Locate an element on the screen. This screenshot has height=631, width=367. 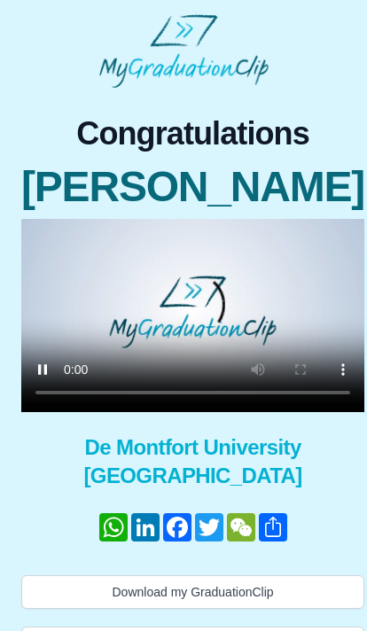
a: LinkedIn is located at coordinates (145, 528).